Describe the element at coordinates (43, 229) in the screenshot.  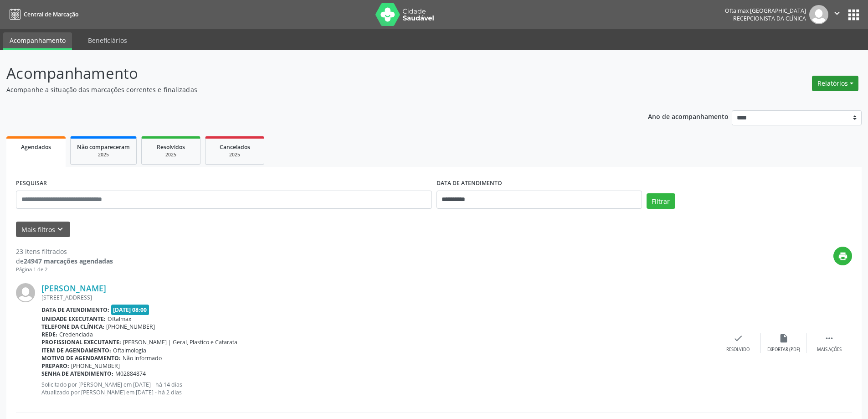
I see `button: Mais filtroskeyboard_arrow_down` at that location.